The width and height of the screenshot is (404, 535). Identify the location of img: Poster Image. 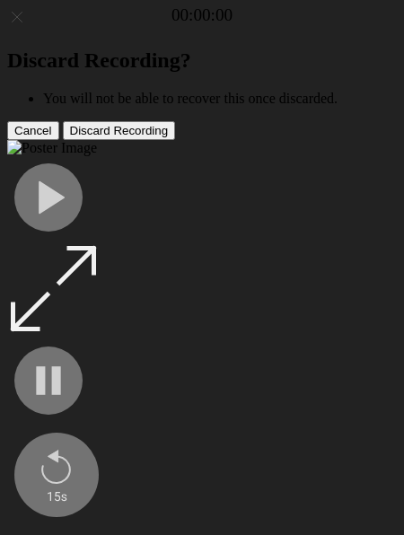
(52, 148).